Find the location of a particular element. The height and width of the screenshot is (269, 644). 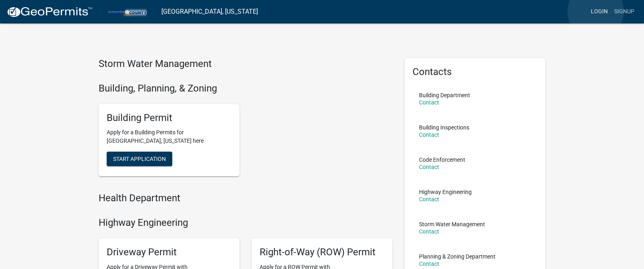

span: Start Application is located at coordinates (139, 159).